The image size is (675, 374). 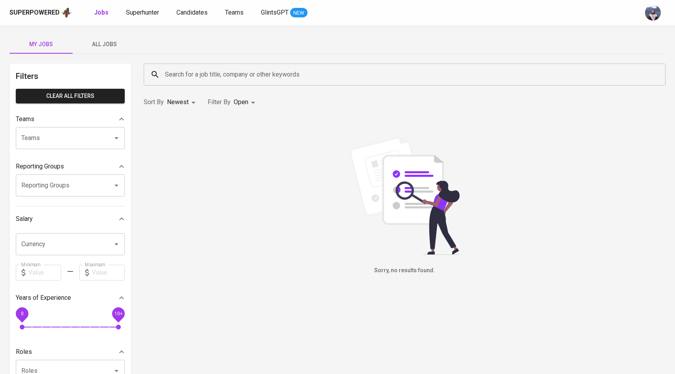 I want to click on a: Teams, so click(x=235, y=13).